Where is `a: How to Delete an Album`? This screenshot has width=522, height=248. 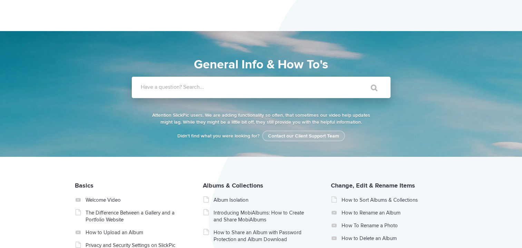
a: How to Delete an Album is located at coordinates (390, 238).